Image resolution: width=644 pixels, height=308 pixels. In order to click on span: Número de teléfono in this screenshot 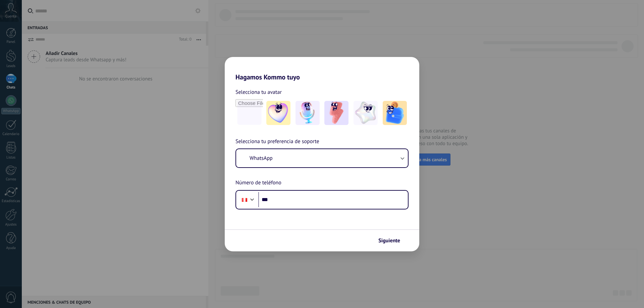, I will do `click(258, 183)`.